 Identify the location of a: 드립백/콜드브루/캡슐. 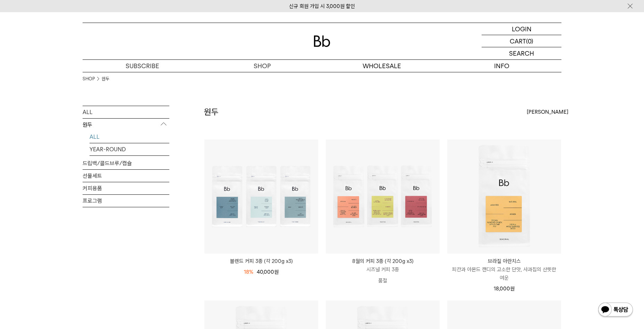
(126, 163).